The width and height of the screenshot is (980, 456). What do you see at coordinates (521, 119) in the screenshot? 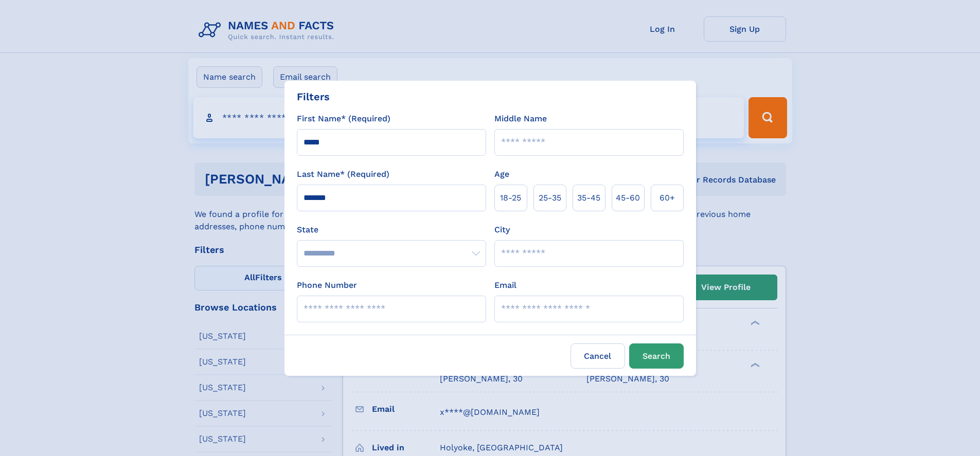
I see `label: Middle Name` at bounding box center [521, 119].